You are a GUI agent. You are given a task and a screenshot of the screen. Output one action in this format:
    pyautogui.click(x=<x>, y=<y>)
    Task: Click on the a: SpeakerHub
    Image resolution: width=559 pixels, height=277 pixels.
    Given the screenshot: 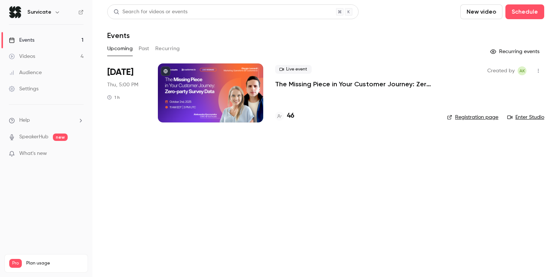 What is the action you would take?
    pyautogui.click(x=34, y=137)
    